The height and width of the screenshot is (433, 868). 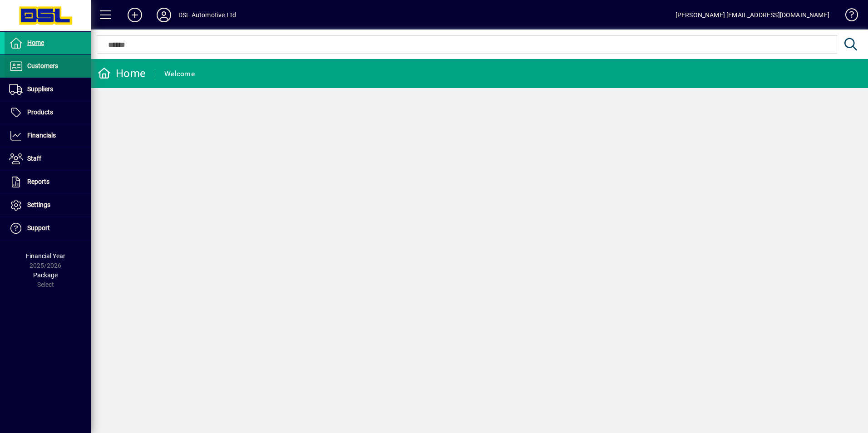 I want to click on a: Staff, so click(x=48, y=159).